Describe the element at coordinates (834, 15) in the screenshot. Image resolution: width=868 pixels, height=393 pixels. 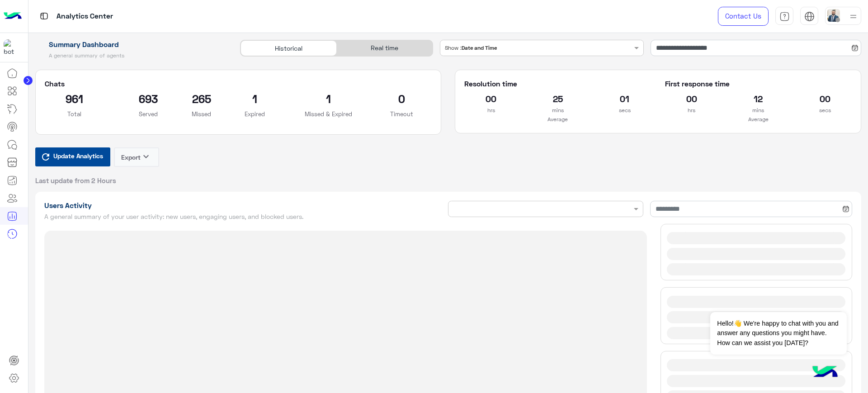
I see `img: userImage` at that location.